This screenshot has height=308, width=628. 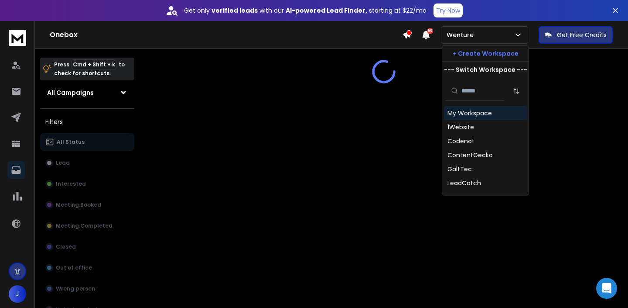 What do you see at coordinates (461, 141) in the screenshot?
I see `div: Codenot` at bounding box center [461, 141].